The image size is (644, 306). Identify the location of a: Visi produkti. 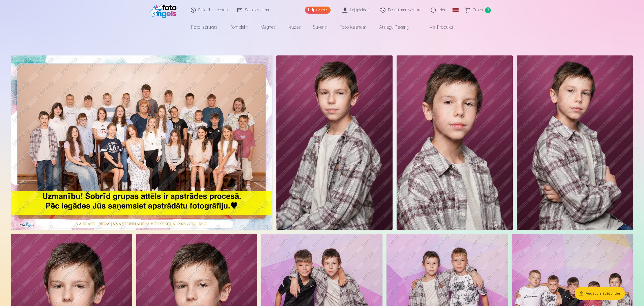
(437, 27).